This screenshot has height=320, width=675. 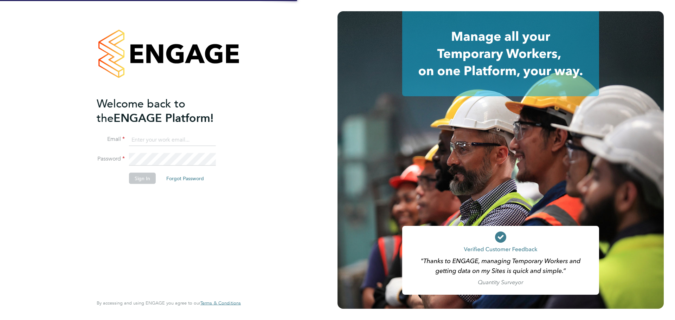 What do you see at coordinates (111, 159) in the screenshot?
I see `label: Password` at bounding box center [111, 159].